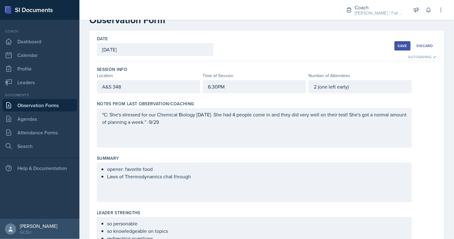 This screenshot has height=239, width=454. What do you see at coordinates (402, 46) in the screenshot?
I see `button: Save` at bounding box center [402, 46].